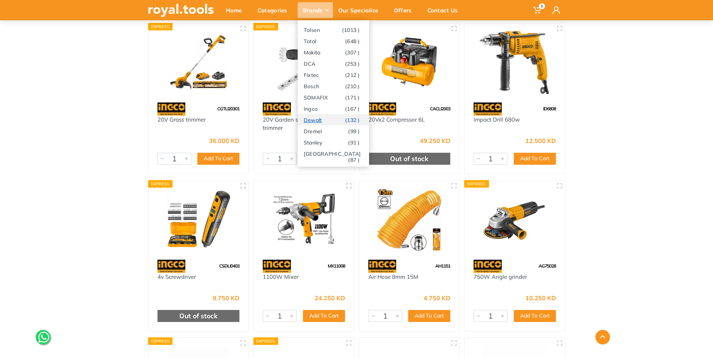  Describe the element at coordinates (500, 277) in the screenshot. I see `a: 750W Angle grinder` at that location.